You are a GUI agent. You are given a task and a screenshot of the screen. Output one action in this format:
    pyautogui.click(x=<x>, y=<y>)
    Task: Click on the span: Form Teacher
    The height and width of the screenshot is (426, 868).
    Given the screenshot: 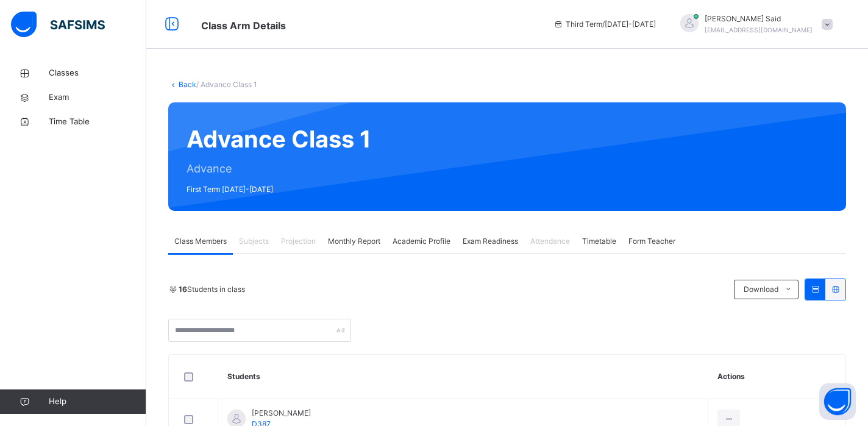 What is the action you would take?
    pyautogui.click(x=652, y=241)
    